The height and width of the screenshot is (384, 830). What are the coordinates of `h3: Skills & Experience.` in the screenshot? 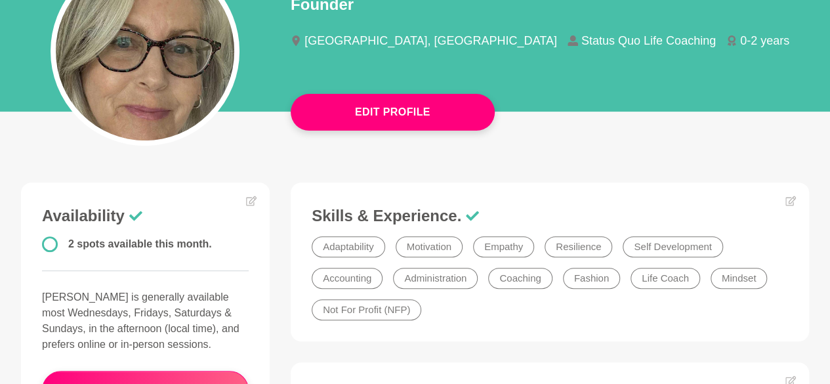 It's located at (550, 216).